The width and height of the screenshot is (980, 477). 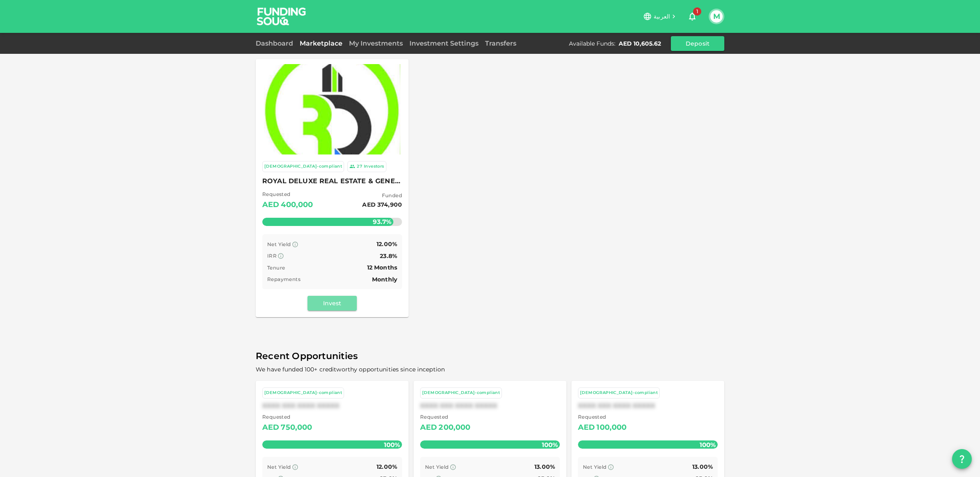 I want to click on span: Tenure, so click(x=276, y=268).